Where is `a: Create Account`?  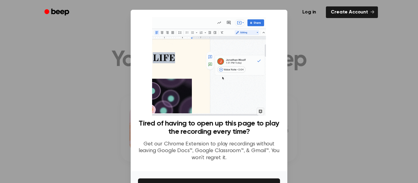 a: Create Account is located at coordinates (352, 12).